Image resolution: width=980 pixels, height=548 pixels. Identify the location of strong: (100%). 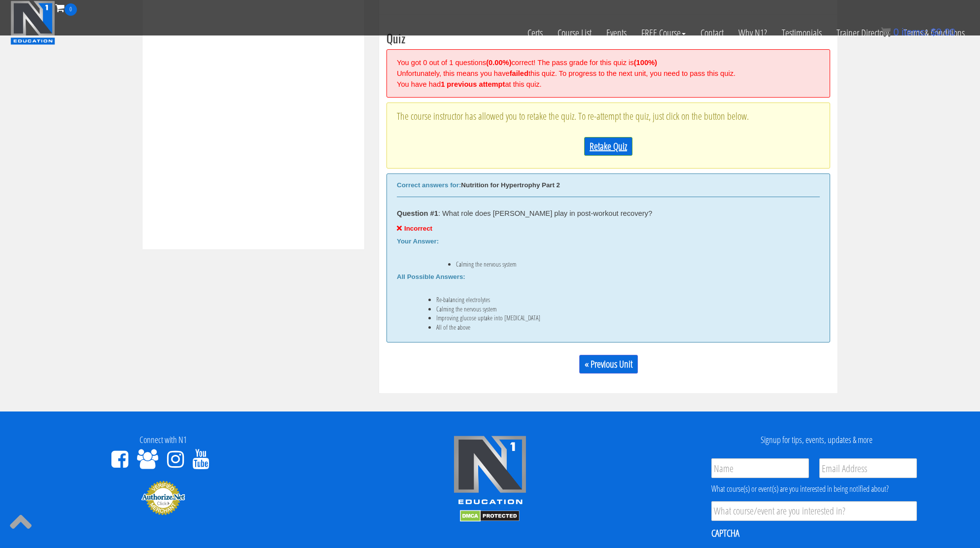
(646, 62).